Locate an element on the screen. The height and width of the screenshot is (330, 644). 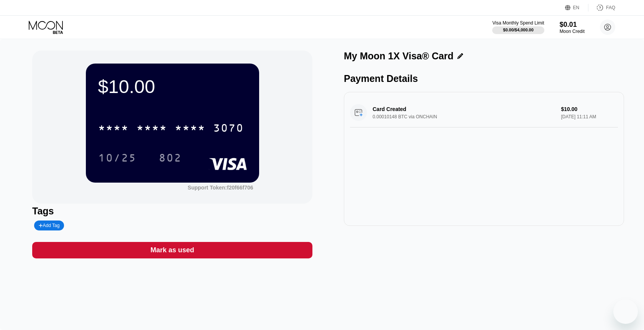
div: $10.00 is located at coordinates (173, 86).